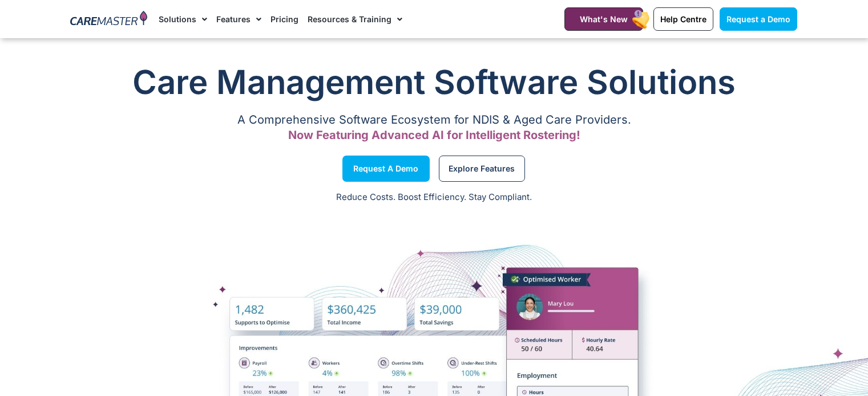 The image size is (868, 396). What do you see at coordinates (482, 169) in the screenshot?
I see `a: Explore Features` at bounding box center [482, 169].